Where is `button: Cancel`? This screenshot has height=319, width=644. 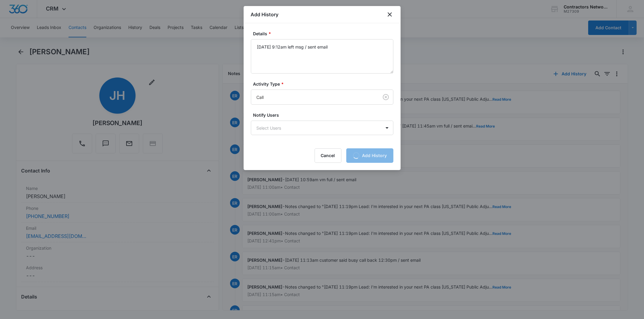
button: Cancel is located at coordinates (328, 156).